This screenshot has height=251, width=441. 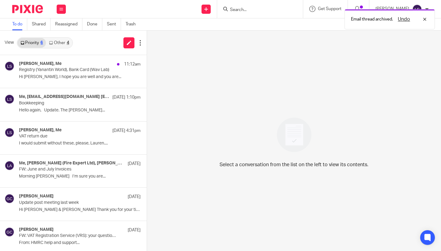 What do you see at coordinates (32, 43) in the screenshot?
I see `a: Priority6` at bounding box center [32, 43].